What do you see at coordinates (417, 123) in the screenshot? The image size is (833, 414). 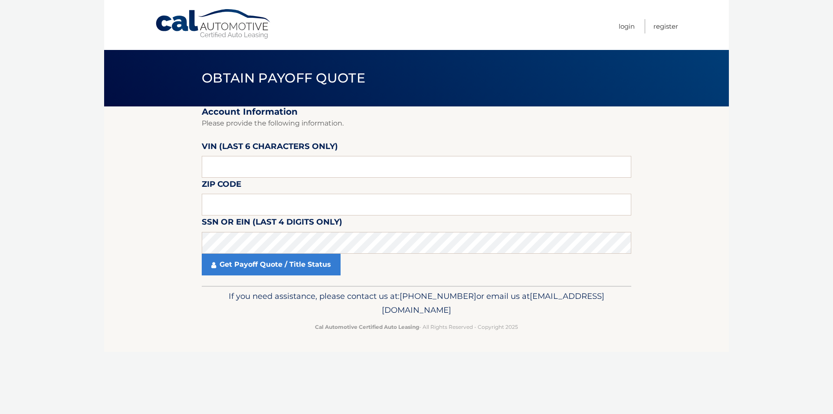 I see `p: Please provide the following information.` at bounding box center [417, 123].